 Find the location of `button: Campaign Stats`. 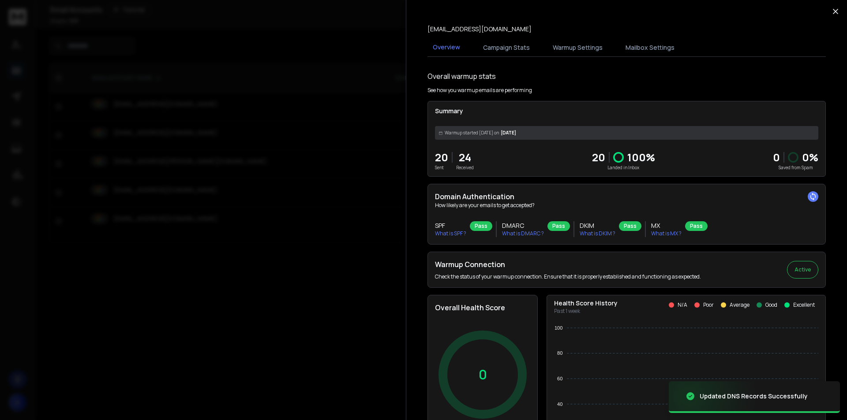

button: Campaign Stats is located at coordinates (506, 48).